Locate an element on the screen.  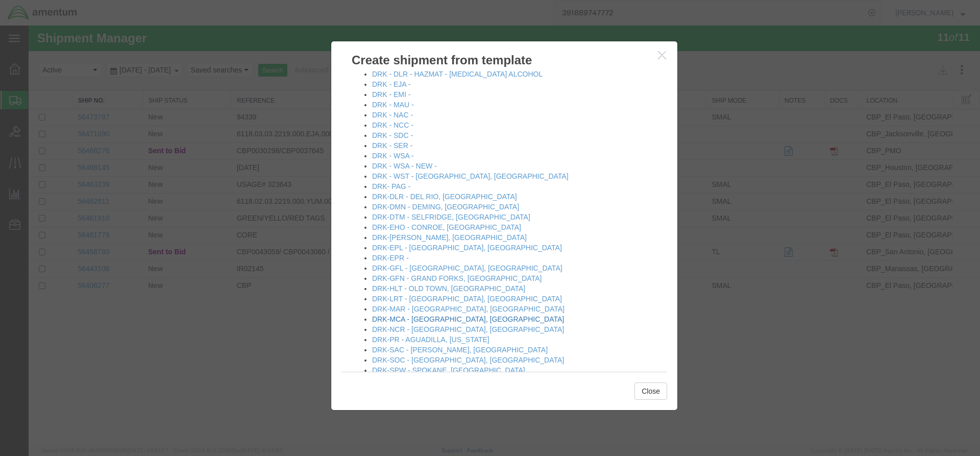
a: DRK - SDC - is located at coordinates (364, 110).